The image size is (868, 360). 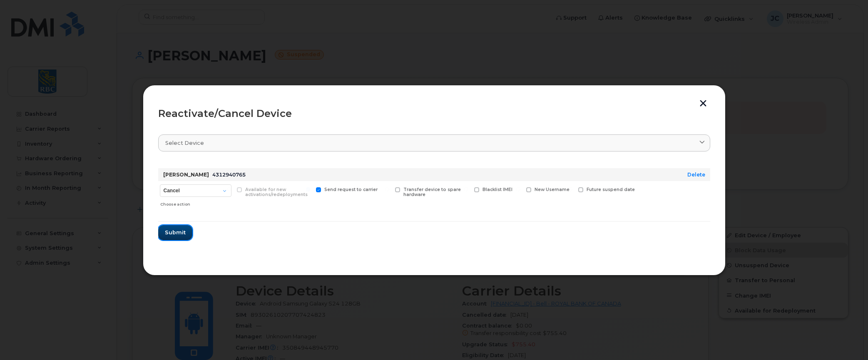 What do you see at coordinates (434, 114) in the screenshot?
I see `div: Reactivate/Cancel Device` at bounding box center [434, 114].